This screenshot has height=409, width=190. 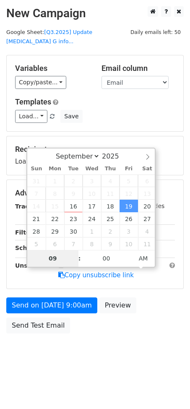 I want to click on span: September 10, 2025, so click(x=92, y=193).